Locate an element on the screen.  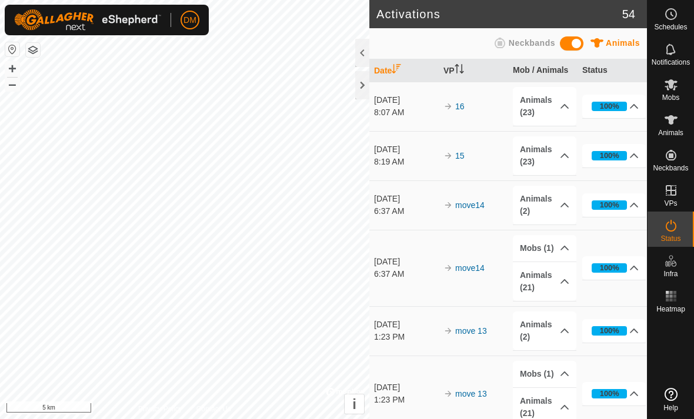
a: 15 is located at coordinates (460, 156).